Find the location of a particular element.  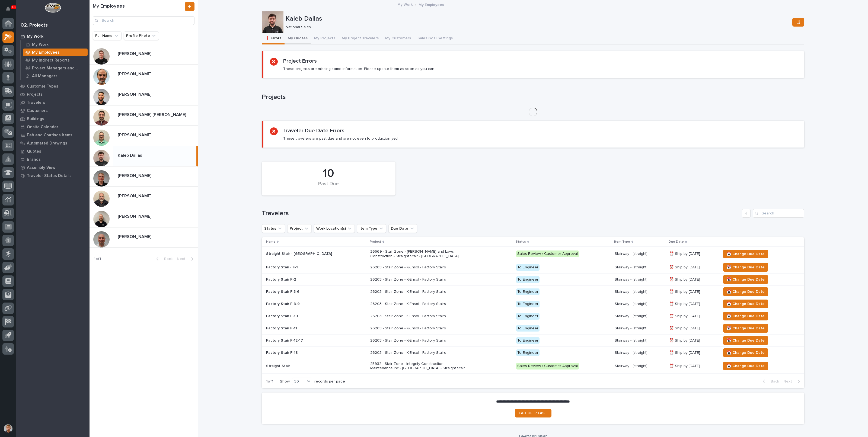

p: National Sales is located at coordinates (537, 27).